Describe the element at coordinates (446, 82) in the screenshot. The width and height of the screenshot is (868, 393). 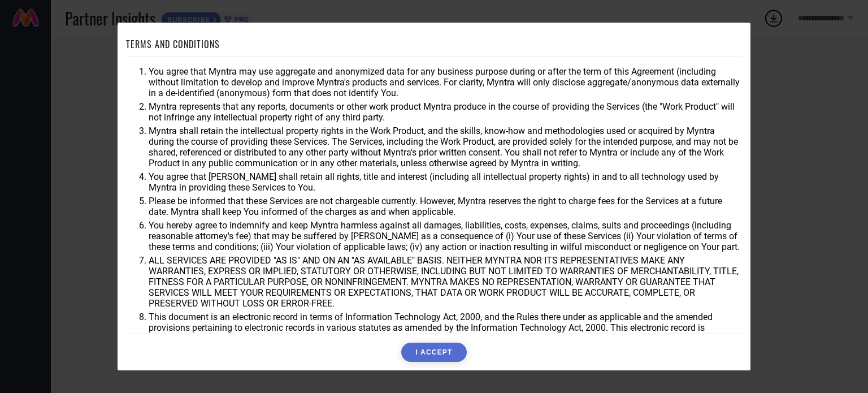
I see `li: You agree that Myntra may use aggregate and anonymized data for any business purpose during or af...` at that location.